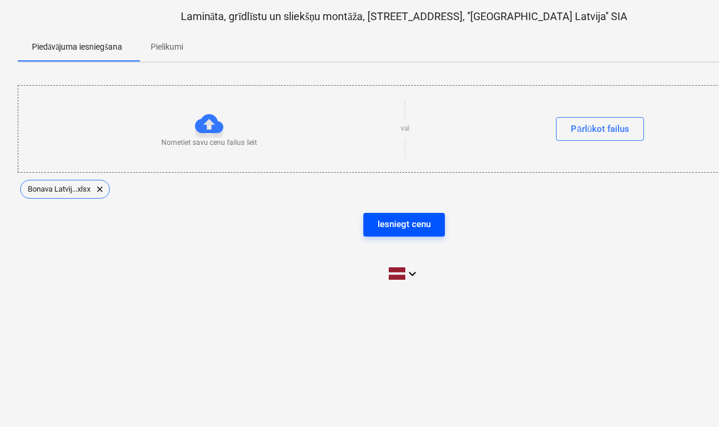 This screenshot has height=427, width=719. What do you see at coordinates (209, 142) in the screenshot?
I see `p: Nometiet savu cenu failus šeit` at bounding box center [209, 142].